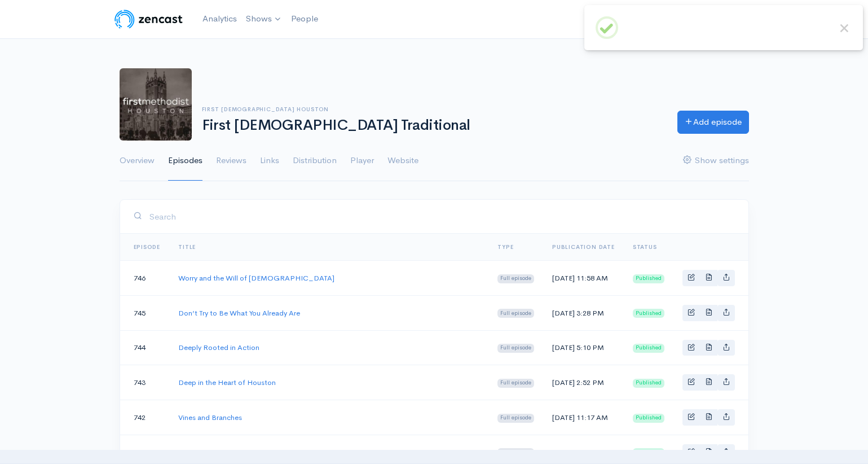 The height and width of the screenshot is (464, 868). What do you see at coordinates (210, 417) in the screenshot?
I see `a: Vines and Branches` at bounding box center [210, 417].